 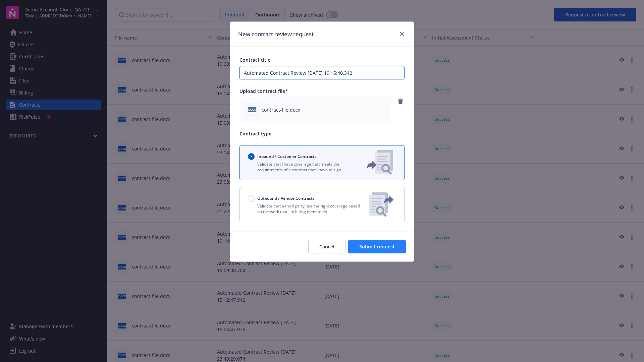 What do you see at coordinates (327, 246) in the screenshot?
I see `span: Cancel` at bounding box center [327, 246].